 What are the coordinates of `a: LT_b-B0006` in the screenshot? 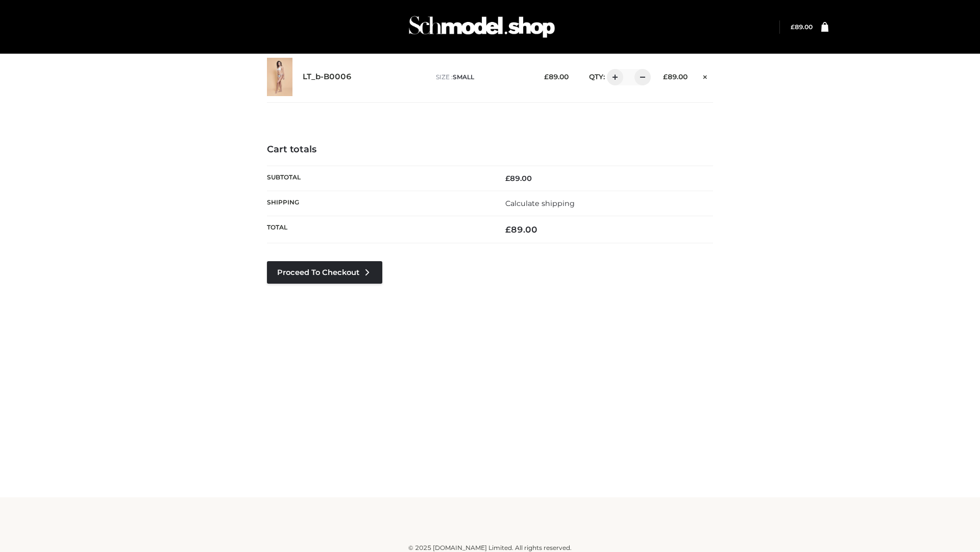 It's located at (327, 77).